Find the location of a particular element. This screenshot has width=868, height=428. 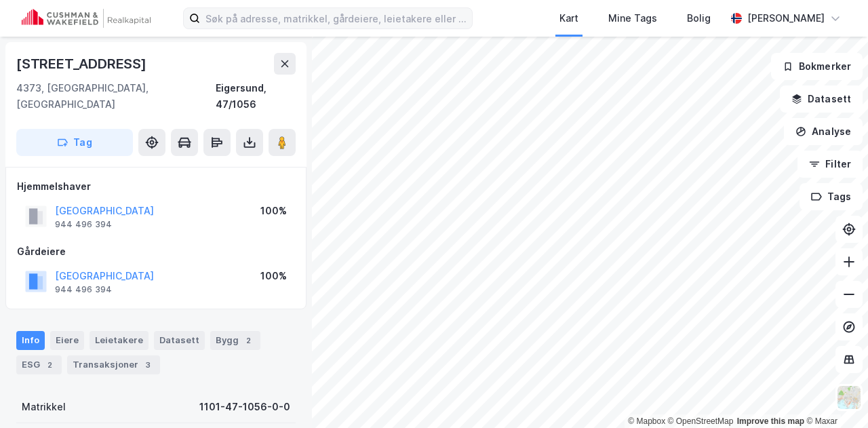

div: Kontrollprogram for chat is located at coordinates (834, 395).